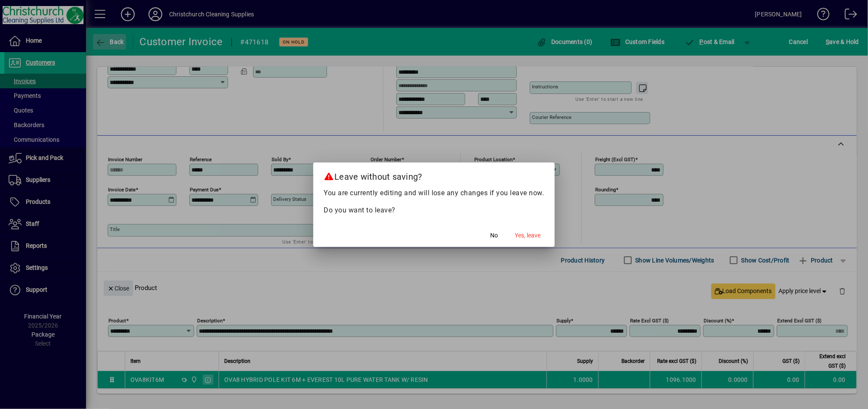 The height and width of the screenshot is (409, 868). Describe the element at coordinates (495, 236) in the screenshot. I see `button: No` at that location.